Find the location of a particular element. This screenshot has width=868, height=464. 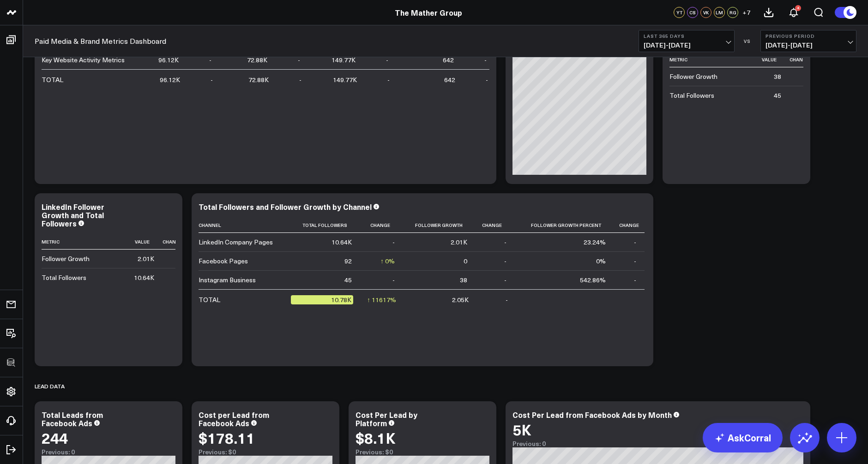

div: Lead Data is located at coordinates (49, 386).